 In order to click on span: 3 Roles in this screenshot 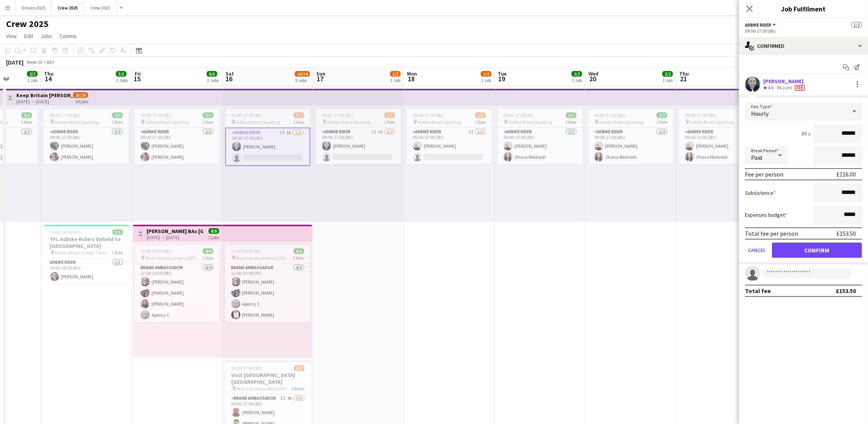, I will do `click(298, 388)`.